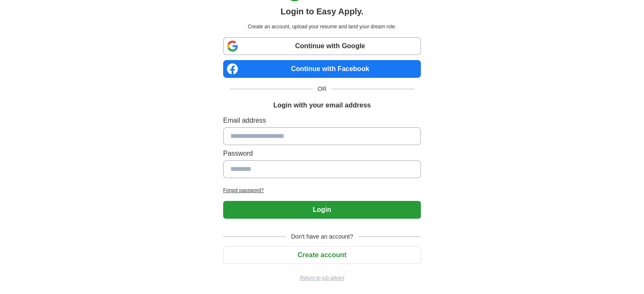 Image resolution: width=644 pixels, height=294 pixels. Describe the element at coordinates (322, 12) in the screenshot. I see `h1: Login to Easy Apply.` at that location.